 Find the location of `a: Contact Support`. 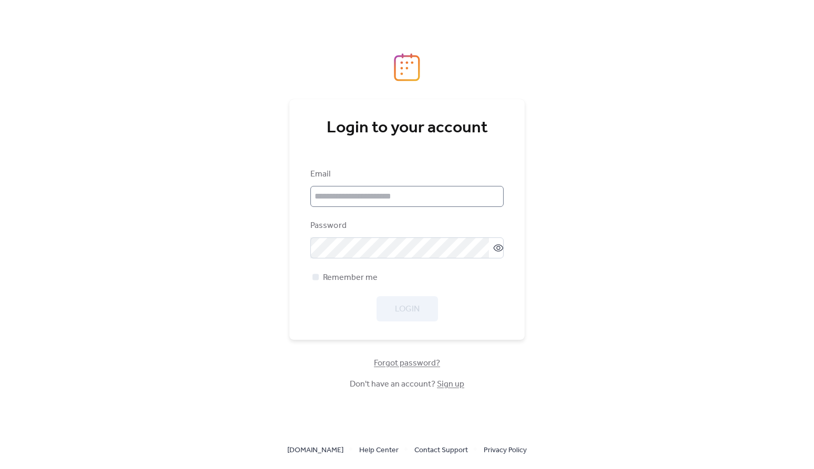

a: Contact Support is located at coordinates (441, 449).